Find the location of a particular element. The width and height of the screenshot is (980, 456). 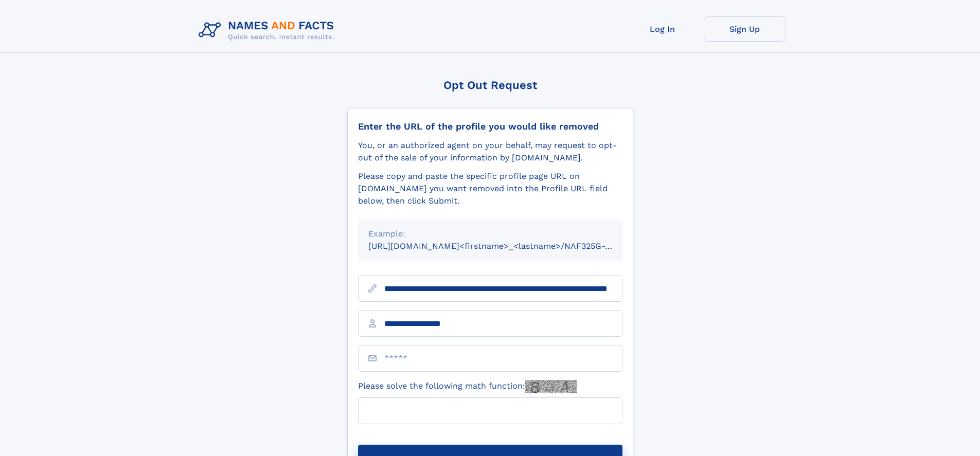

img: Logo Names and Facts is located at coordinates (268, 31).